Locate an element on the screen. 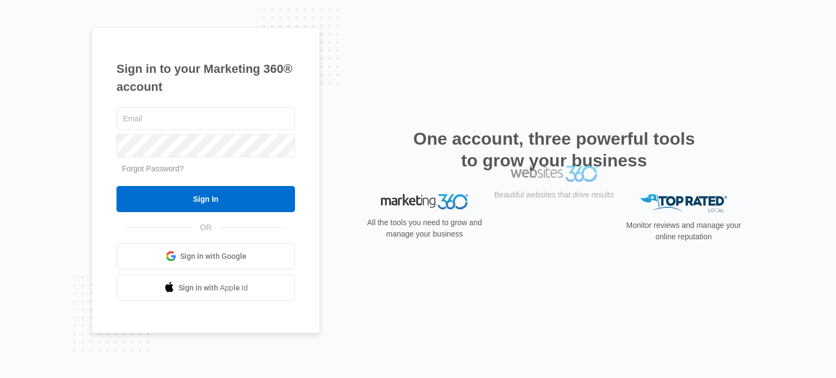 The image size is (836, 378). input: Sign In is located at coordinates (206, 199).